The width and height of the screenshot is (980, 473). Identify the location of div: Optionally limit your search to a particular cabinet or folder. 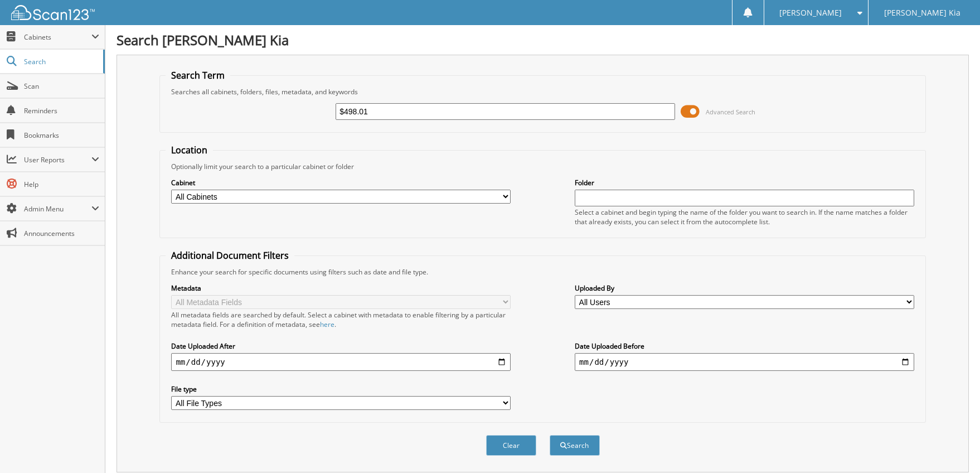
(542, 166).